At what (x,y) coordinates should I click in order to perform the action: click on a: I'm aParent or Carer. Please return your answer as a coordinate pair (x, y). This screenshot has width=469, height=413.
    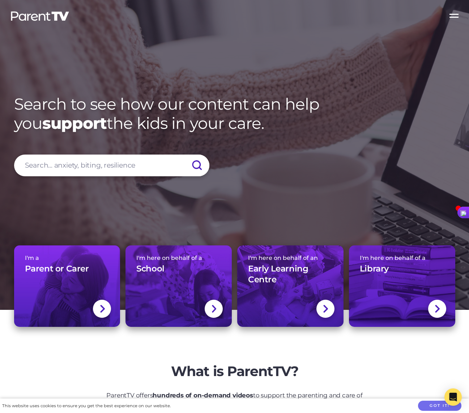
    Looking at the image, I should click on (67, 286).